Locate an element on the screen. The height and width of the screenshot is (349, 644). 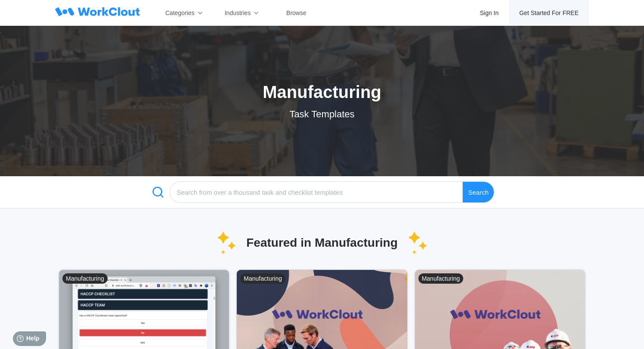
div: Featured in Manufacturing is located at coordinates (322, 243).